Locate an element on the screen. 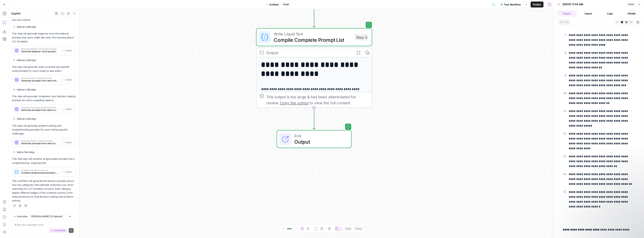 Image resolution: width=644 pixels, height=238 pixels. span: 200% is located at coordinates (290, 229).